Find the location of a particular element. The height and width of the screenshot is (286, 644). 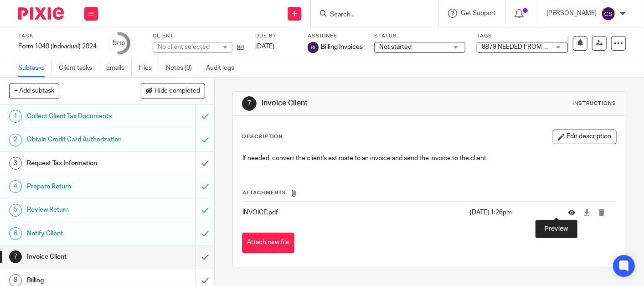

button: Attach new file is located at coordinates (268, 243).